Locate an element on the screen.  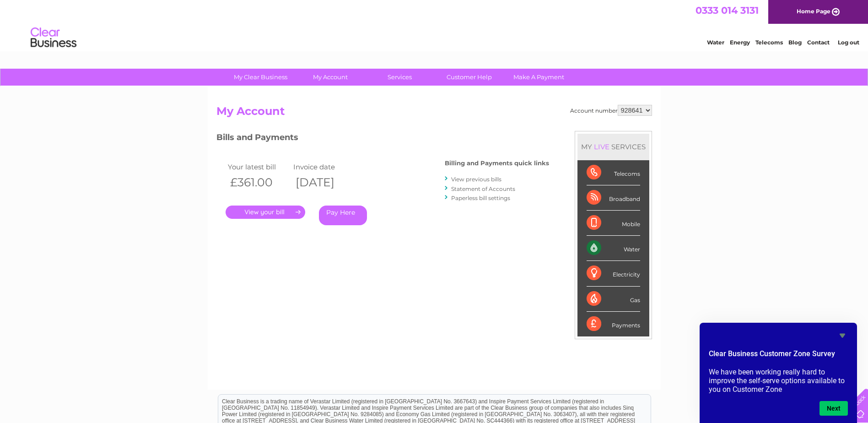
td: Your latest bill is located at coordinates (258, 167).